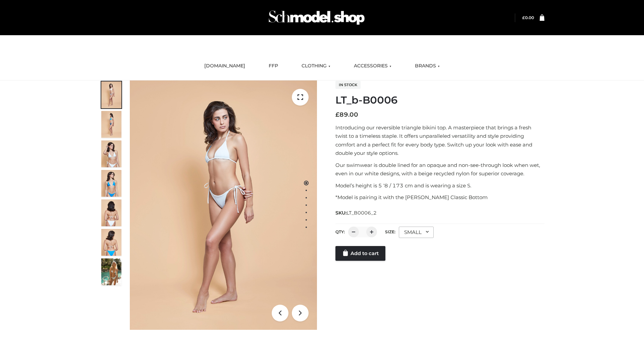 This screenshot has height=362, width=644. What do you see at coordinates (362, 213) in the screenshot?
I see `span: LT_B0006_2` at bounding box center [362, 213].